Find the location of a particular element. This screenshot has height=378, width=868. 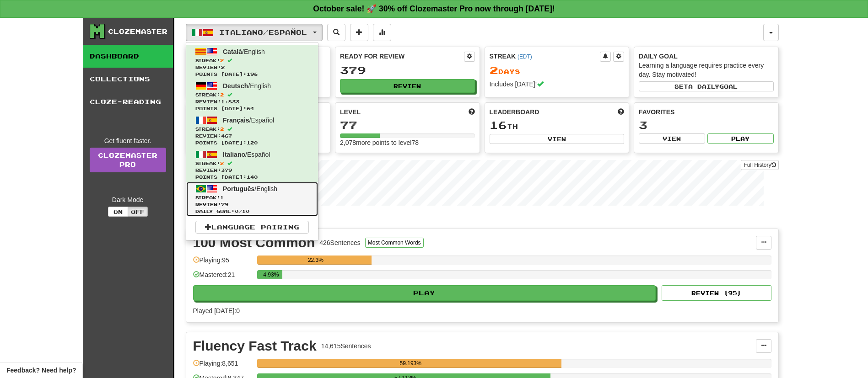

button: Add sentence to collection is located at coordinates (359, 33).